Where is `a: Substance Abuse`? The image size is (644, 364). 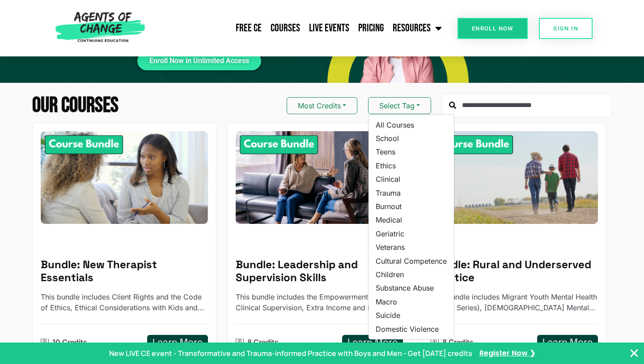 a: Substance Abuse is located at coordinates (411, 288).